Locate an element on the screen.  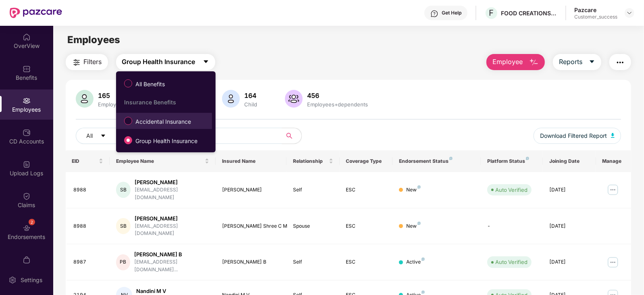
span: Reports is located at coordinates (571, 62).